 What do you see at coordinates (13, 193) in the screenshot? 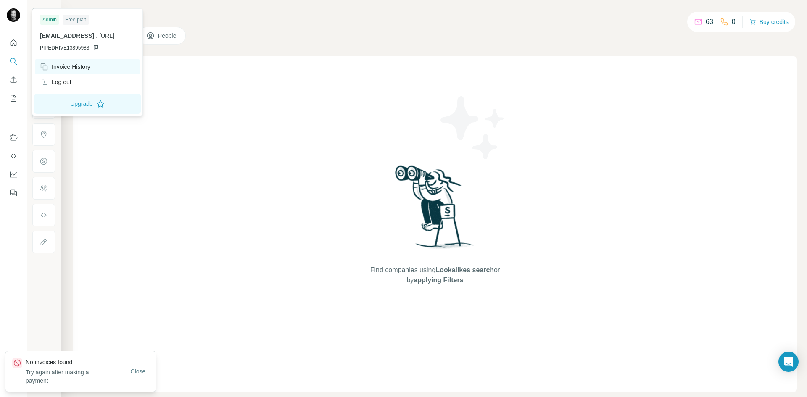
I see `button: Feedback` at bounding box center [13, 193].